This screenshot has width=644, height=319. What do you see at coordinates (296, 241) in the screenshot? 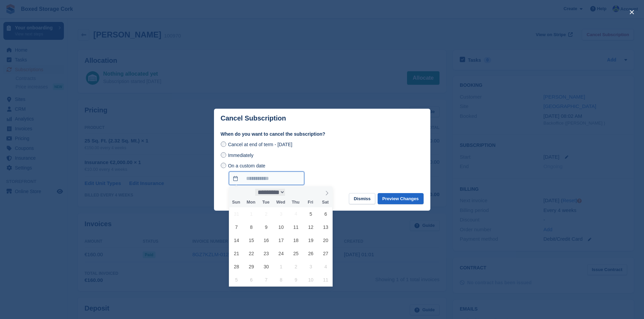
I see `span: September 18, 2025` at bounding box center [296, 241].